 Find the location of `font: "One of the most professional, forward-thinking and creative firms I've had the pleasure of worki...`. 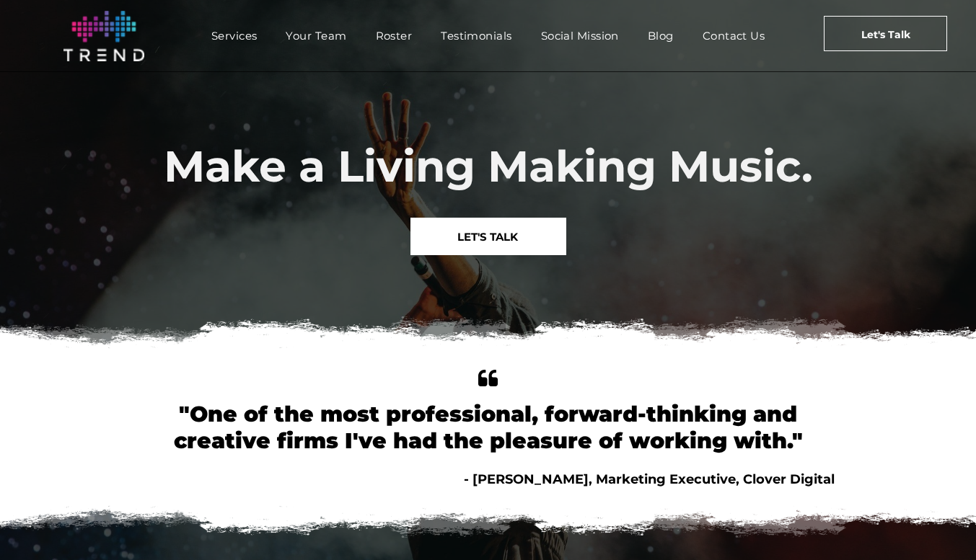

font: "One of the most professional, forward-thinking and creative firms I've had the pleasure of worki... is located at coordinates (489, 428).